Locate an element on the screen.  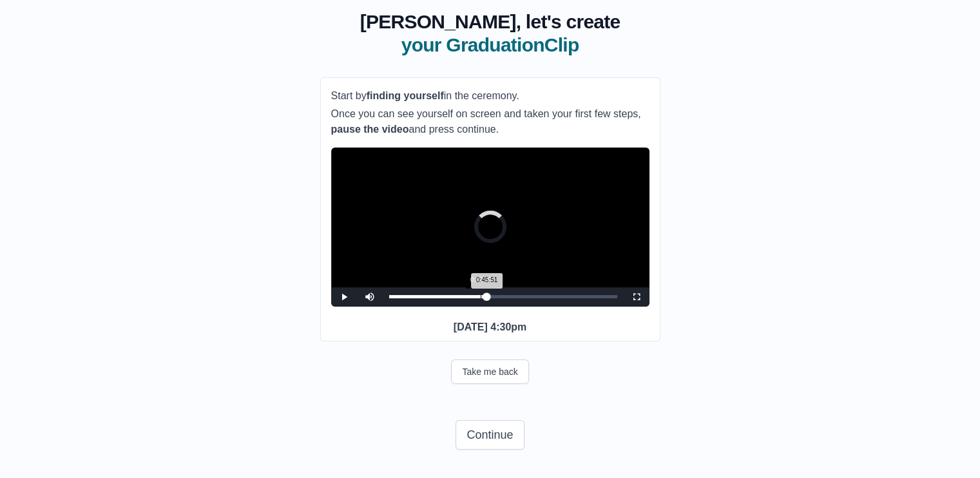
div: Progress Bar is located at coordinates (503, 296).